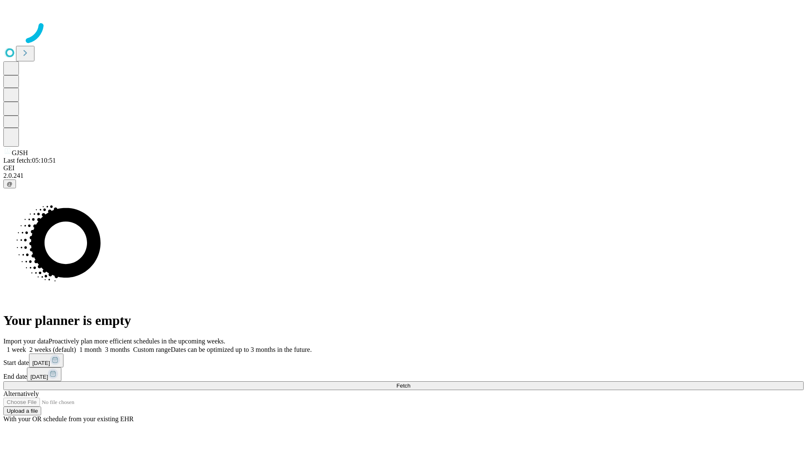 The image size is (807, 454). What do you see at coordinates (22, 411) in the screenshot?
I see `button: Upload a file` at bounding box center [22, 411].